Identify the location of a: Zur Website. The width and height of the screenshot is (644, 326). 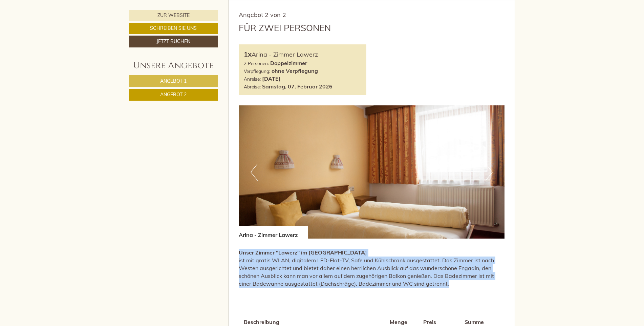
(173, 15).